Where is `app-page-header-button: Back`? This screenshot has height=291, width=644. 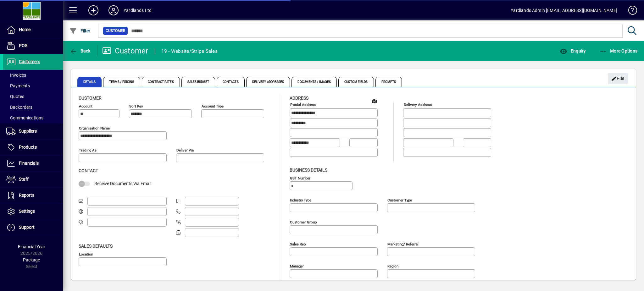
app-page-header-button: Back is located at coordinates (80, 51).